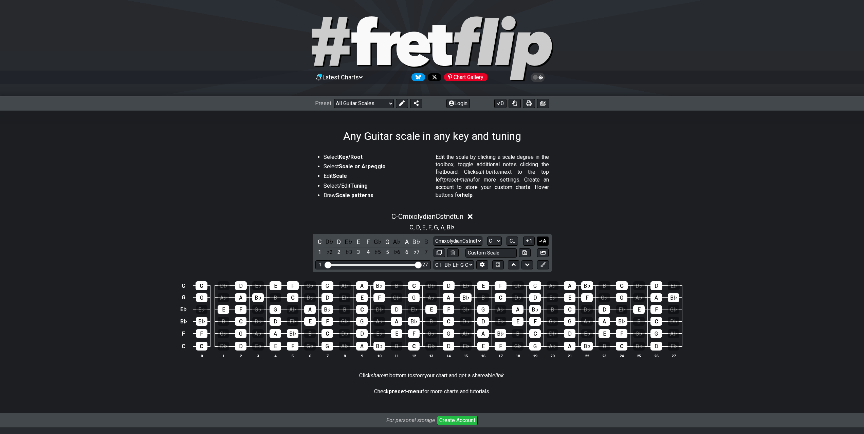  Describe the element at coordinates (427, 216) in the screenshot. I see `span: C - CmixolydianCstndtun` at that location.